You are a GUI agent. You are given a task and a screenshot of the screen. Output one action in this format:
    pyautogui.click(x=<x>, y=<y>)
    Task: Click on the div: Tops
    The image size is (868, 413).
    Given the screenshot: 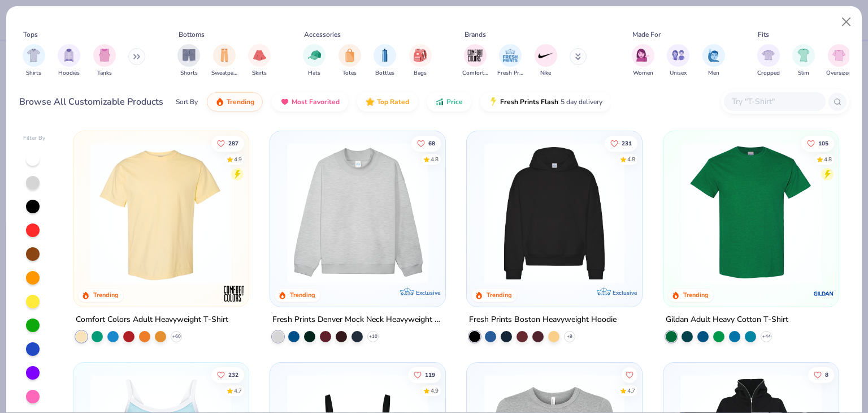 What is the action you would take?
    pyautogui.click(x=31, y=35)
    